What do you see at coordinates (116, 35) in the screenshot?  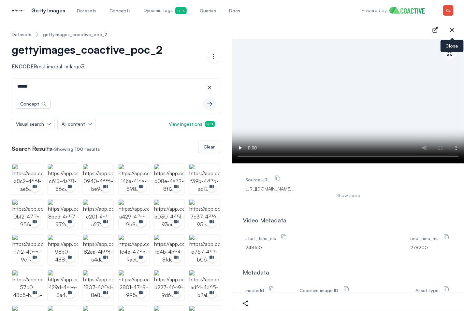 I see `nav: Breadcrumb` at bounding box center [116, 35].